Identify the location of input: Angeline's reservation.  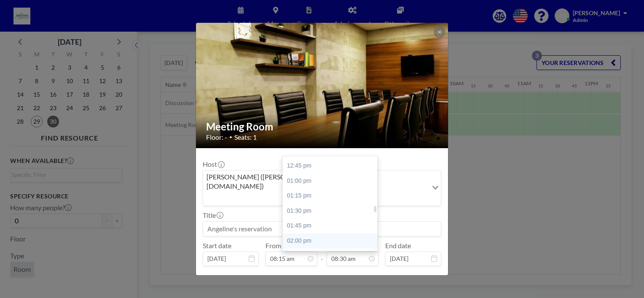
(322, 228).